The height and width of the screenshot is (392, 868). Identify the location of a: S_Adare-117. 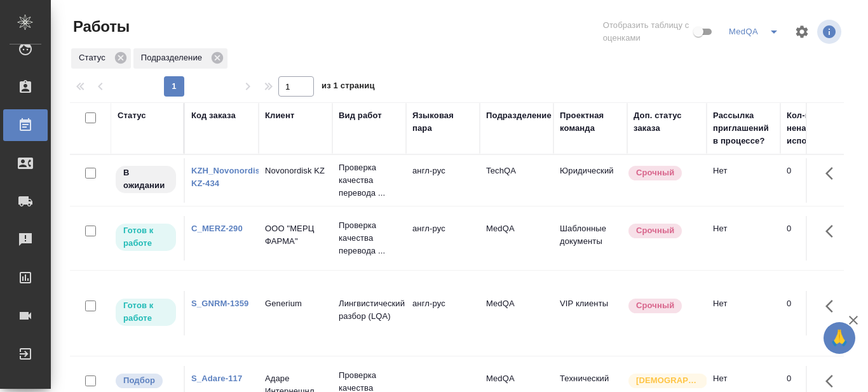
(217, 378).